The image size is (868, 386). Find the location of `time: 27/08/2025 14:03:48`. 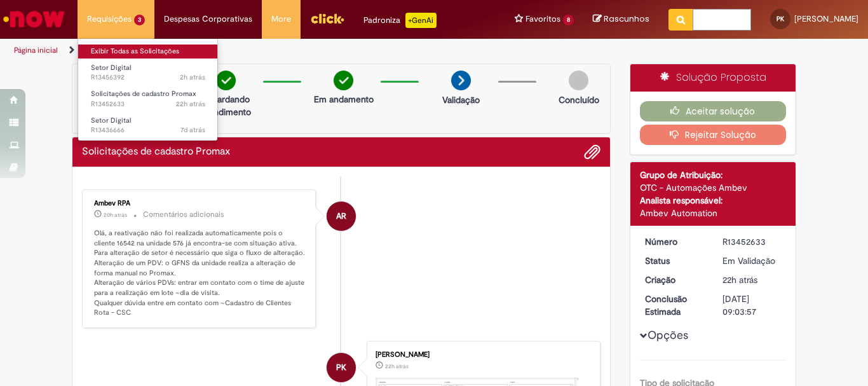

time: 27/08/2025 14:03:48 is located at coordinates (740, 280).